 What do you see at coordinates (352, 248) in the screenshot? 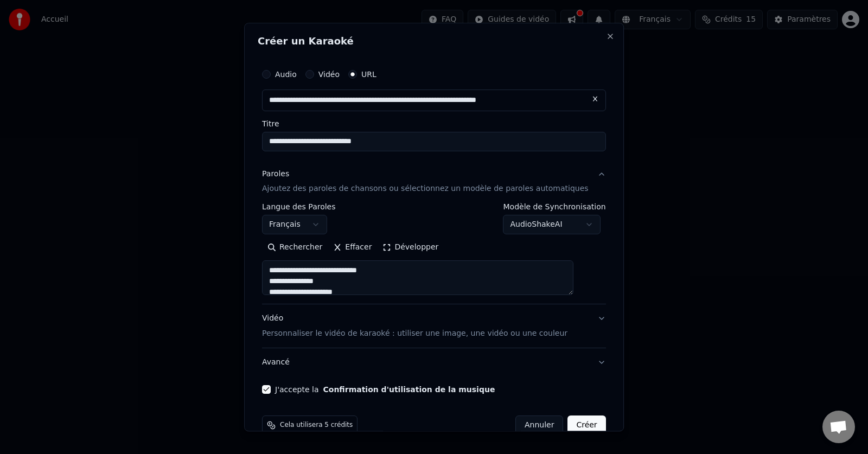
I see `button: Effacer` at bounding box center [352, 248].